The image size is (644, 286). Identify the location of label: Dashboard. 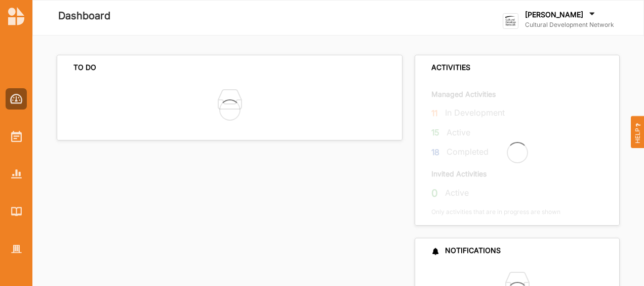
(84, 16).